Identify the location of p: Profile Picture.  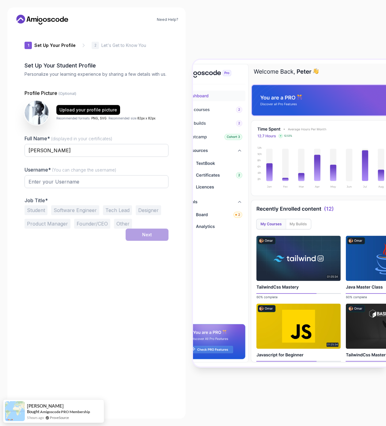
(97, 93).